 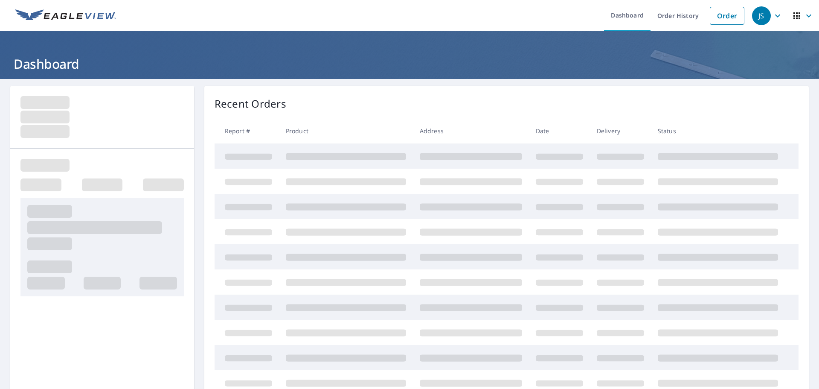 What do you see at coordinates (761, 16) in the screenshot?
I see `div: JS` at bounding box center [761, 16].